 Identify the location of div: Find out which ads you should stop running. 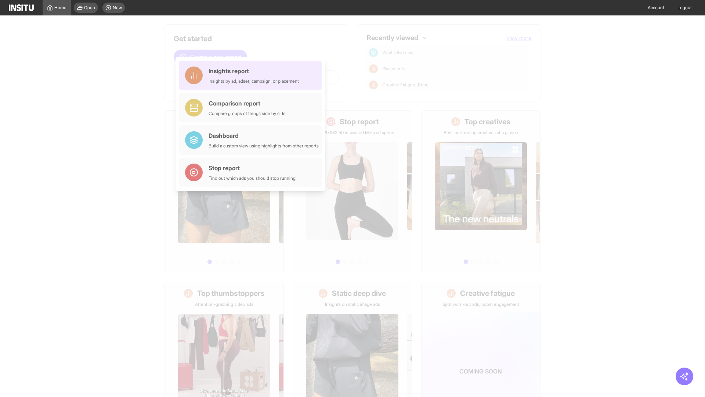
(252, 178).